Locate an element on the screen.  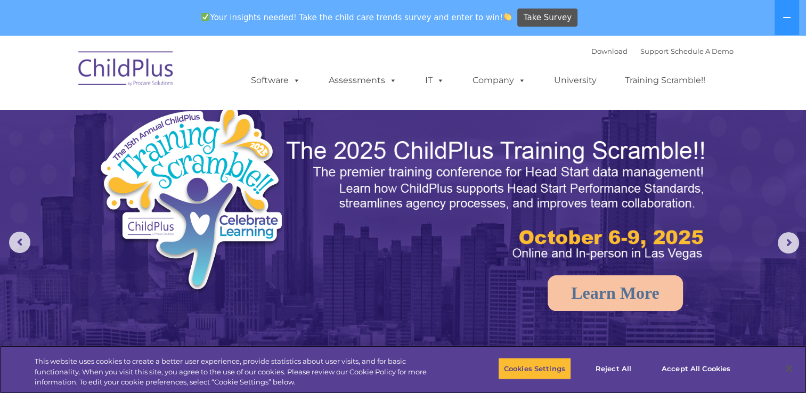
span: Your insights needed! Take the child care trends survey and enter to win! is located at coordinates (356, 17).